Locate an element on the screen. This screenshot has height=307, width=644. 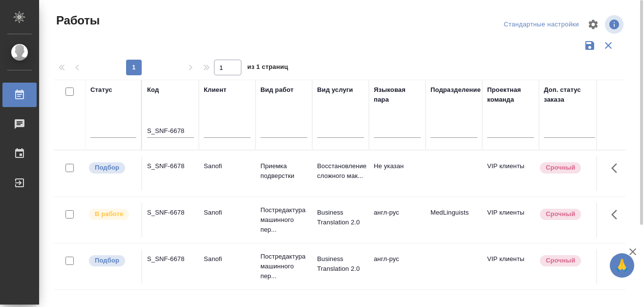
span: Посмотреть информацию is located at coordinates (615, 25).